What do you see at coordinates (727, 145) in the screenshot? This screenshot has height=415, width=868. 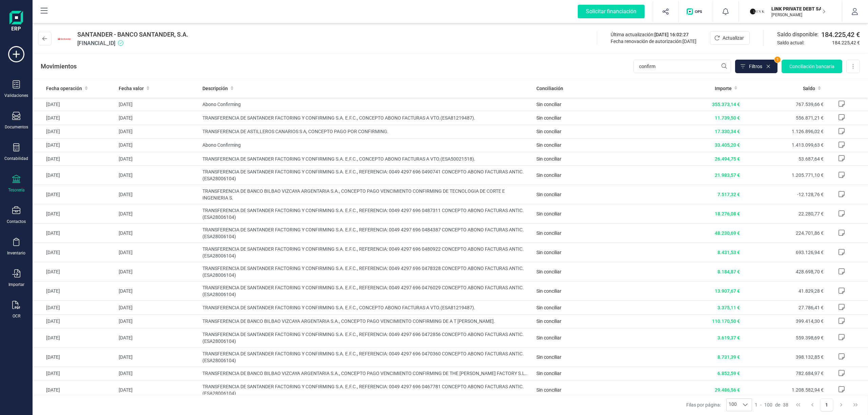 I see `span: 33.405,20 €` at bounding box center [727, 145].